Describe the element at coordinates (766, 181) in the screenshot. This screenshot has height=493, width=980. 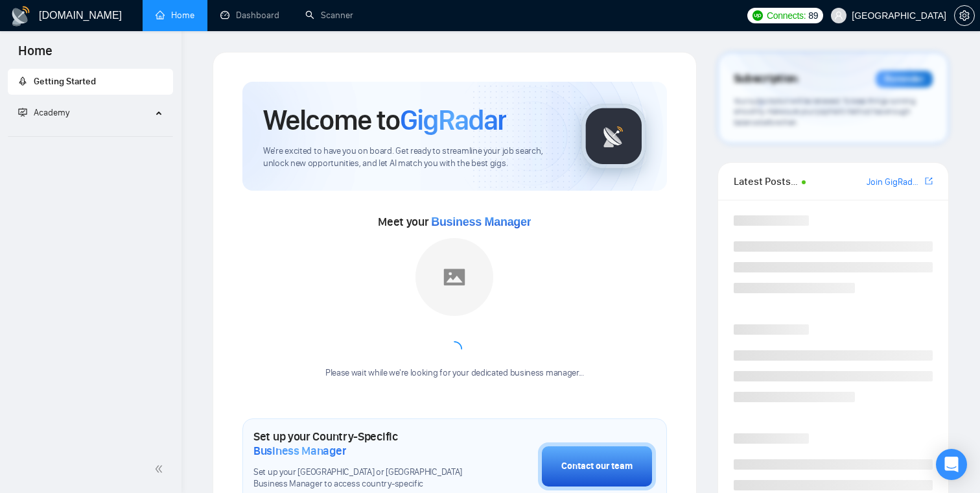
I see `span: Latest Posts from the GigRadar Community` at that location.